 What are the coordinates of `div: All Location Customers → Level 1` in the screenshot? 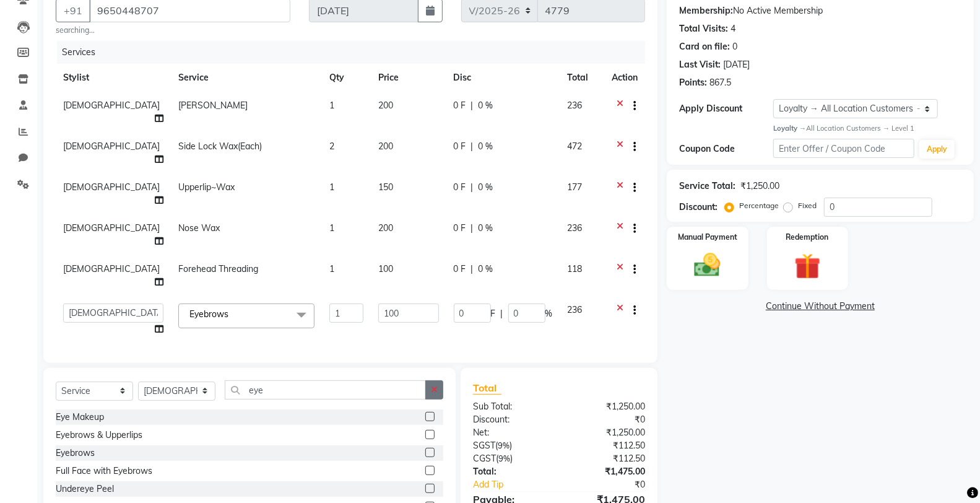 It's located at (867, 128).